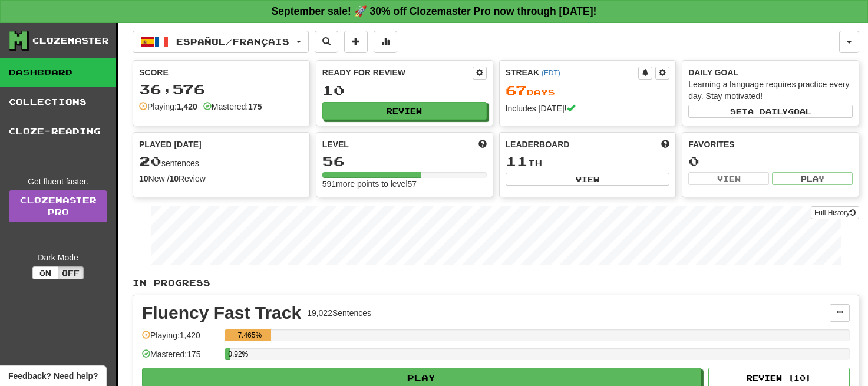 This screenshot has height=386, width=868. I want to click on p: In Progress, so click(495, 283).